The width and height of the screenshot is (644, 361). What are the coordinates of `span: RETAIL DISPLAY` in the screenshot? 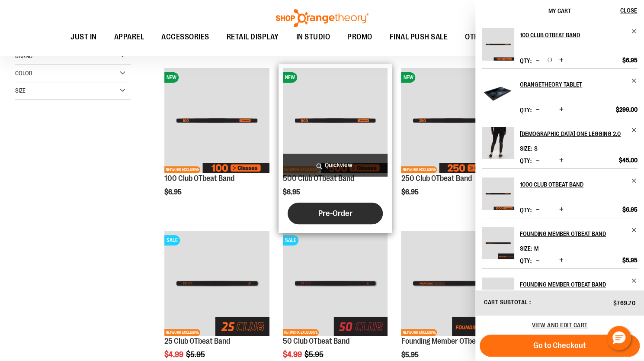 It's located at (252, 37).